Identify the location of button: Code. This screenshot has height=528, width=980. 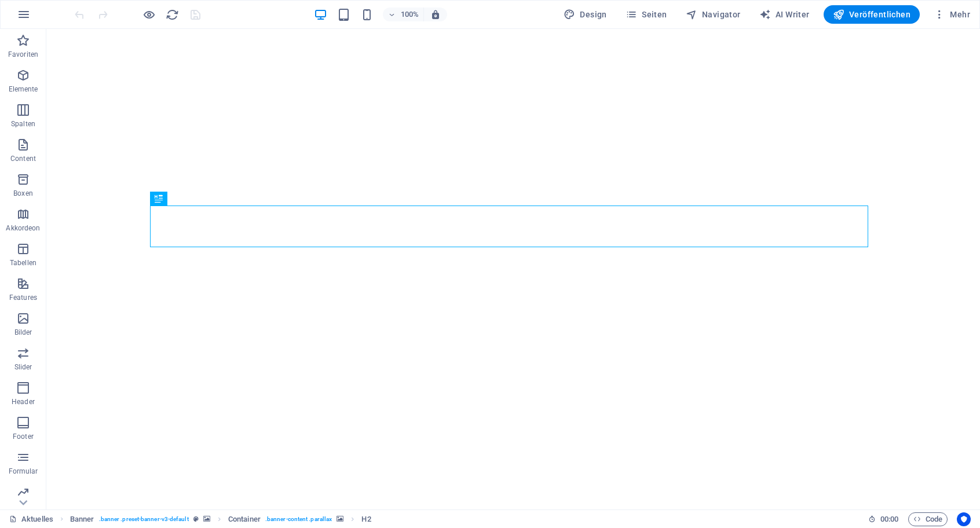
(928, 519).